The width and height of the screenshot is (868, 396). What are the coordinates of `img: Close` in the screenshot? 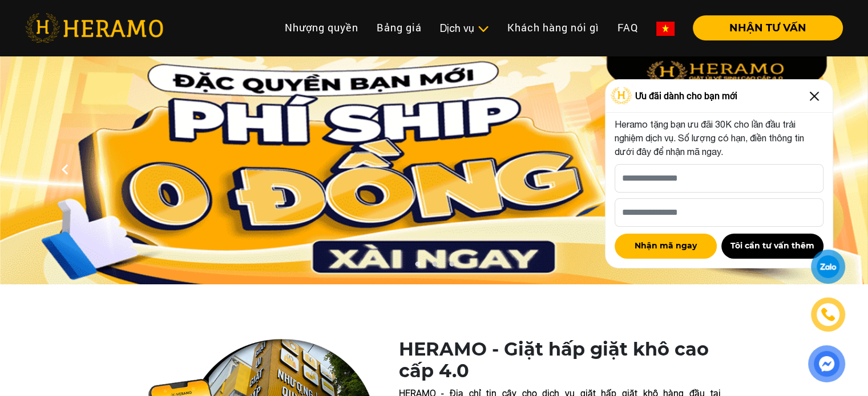 It's located at (814, 96).